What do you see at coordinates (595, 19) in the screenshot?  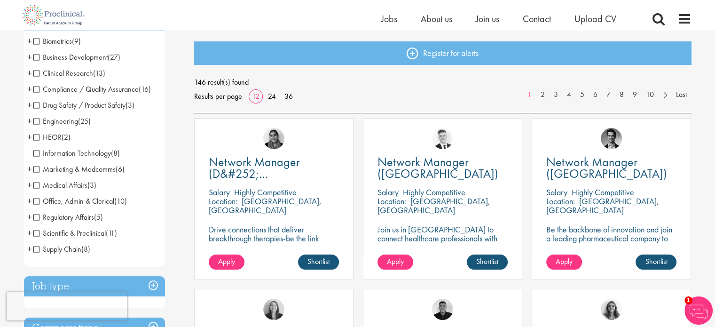 I see `a: Upload CV` at bounding box center [595, 19].